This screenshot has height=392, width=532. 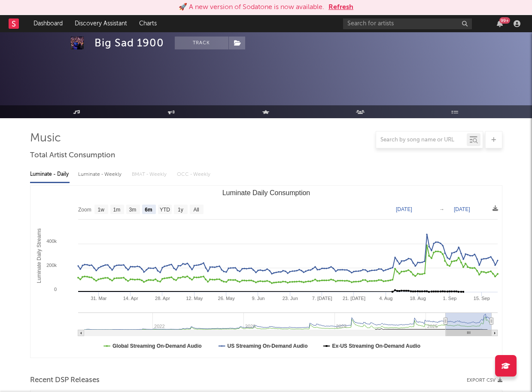 What do you see at coordinates (100, 175) in the screenshot?
I see `div: Luminate - Weekly` at bounding box center [100, 175].